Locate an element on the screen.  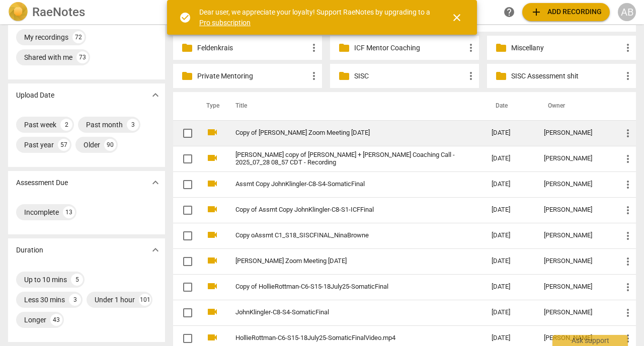
a: Pro subscription is located at coordinates (225, 23).